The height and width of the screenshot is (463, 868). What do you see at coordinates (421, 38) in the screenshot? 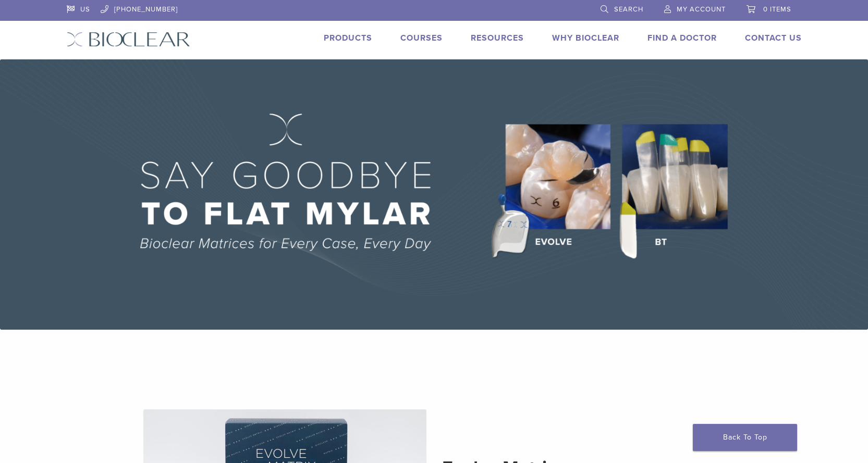
I see `a: Courses` at bounding box center [421, 38].